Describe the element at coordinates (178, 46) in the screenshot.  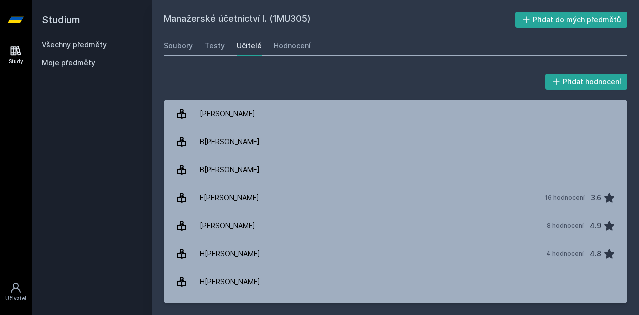
I see `div: Soubory` at that location.